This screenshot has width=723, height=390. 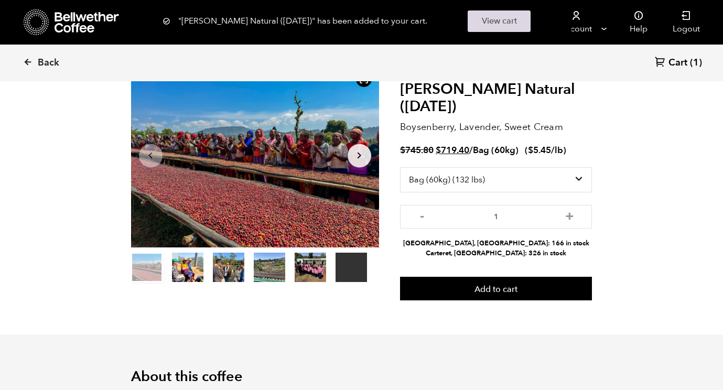 What do you see at coordinates (539, 150) in the screenshot?
I see `bdi: 5.45` at bounding box center [539, 150].